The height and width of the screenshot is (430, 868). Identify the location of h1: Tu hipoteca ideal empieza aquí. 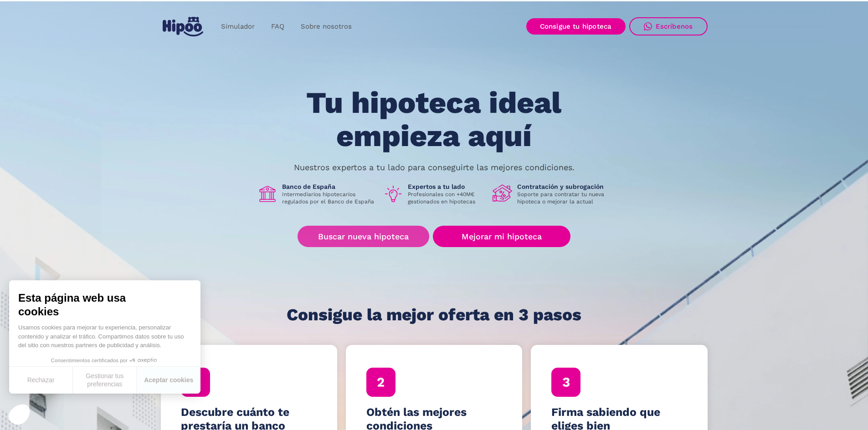
(434, 119).